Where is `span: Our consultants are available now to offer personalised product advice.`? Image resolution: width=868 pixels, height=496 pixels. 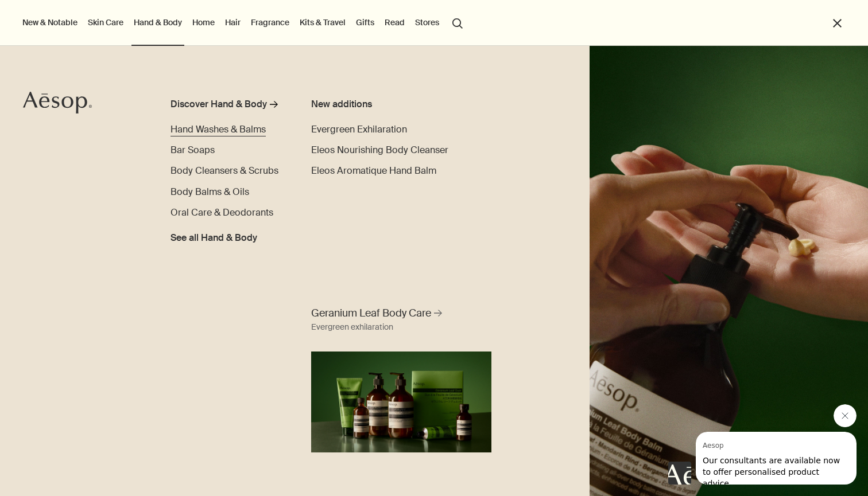
span: Our consultants are available now to offer personalised product advice. is located at coordinates (75, 40).